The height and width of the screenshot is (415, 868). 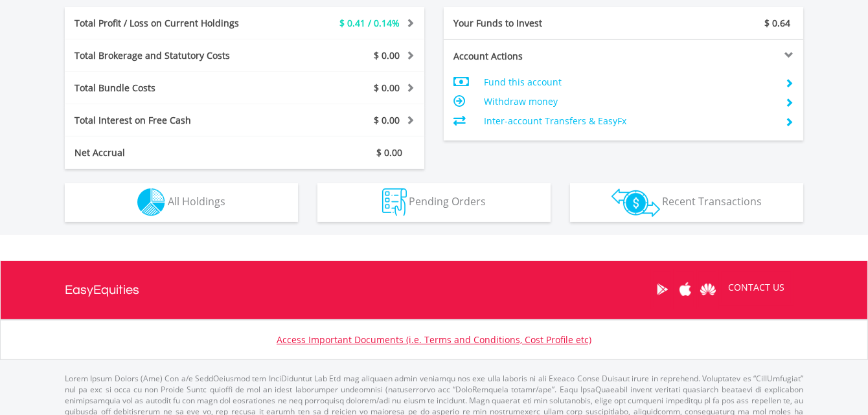 I want to click on td: Withdraw money, so click(x=629, y=102).